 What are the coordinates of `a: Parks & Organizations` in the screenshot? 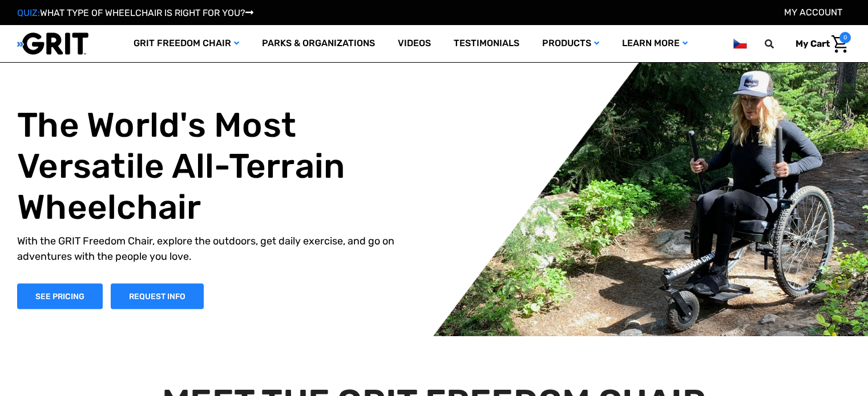 It's located at (318, 44).